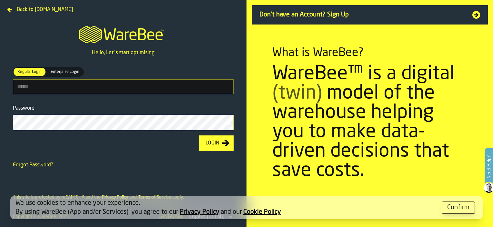 This screenshot has width=493, height=227. I want to click on input: button-toolbar-[object Object], so click(123, 87).